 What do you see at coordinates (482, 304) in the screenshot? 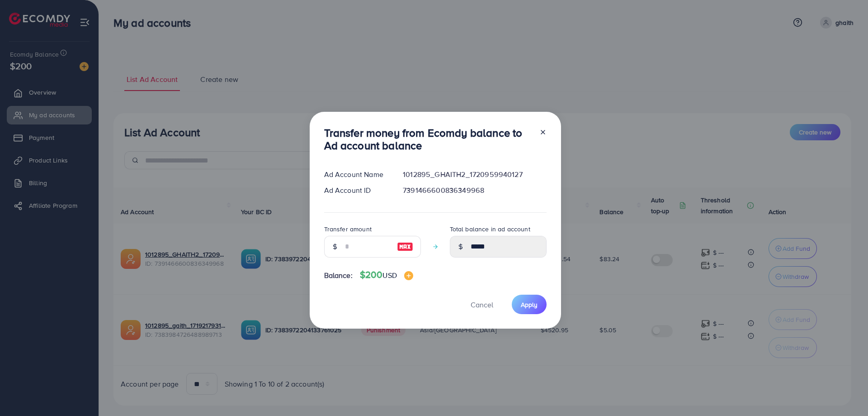
I see `span: Cancel` at bounding box center [482, 304].